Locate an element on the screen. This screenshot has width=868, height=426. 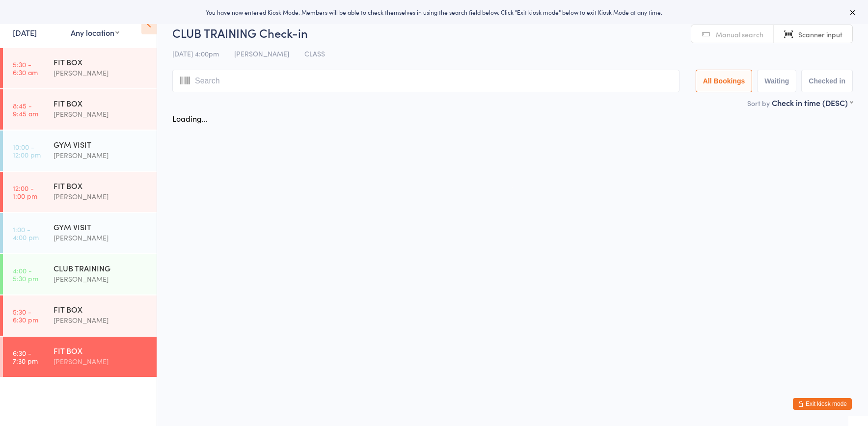
span: CLASS is located at coordinates (315, 53).